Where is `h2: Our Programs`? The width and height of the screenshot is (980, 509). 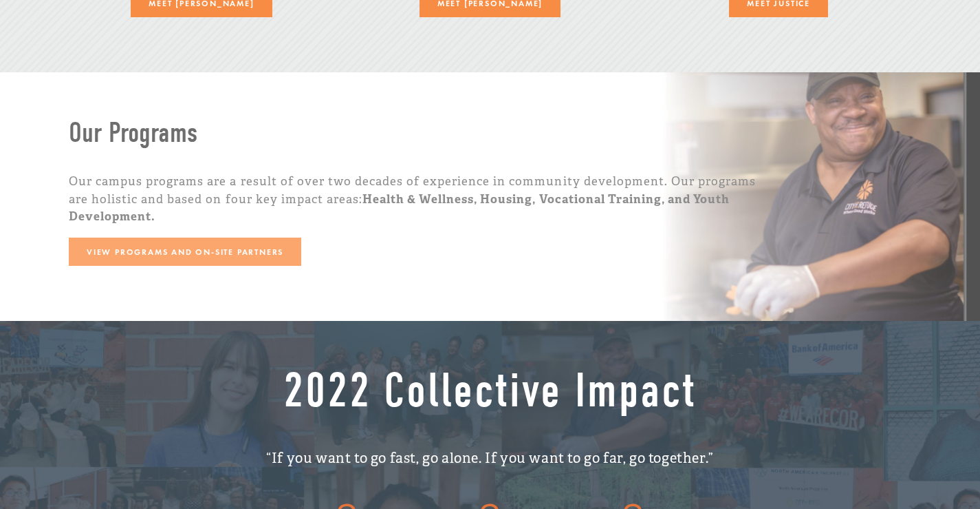
h2: Our Programs is located at coordinates (418, 132).